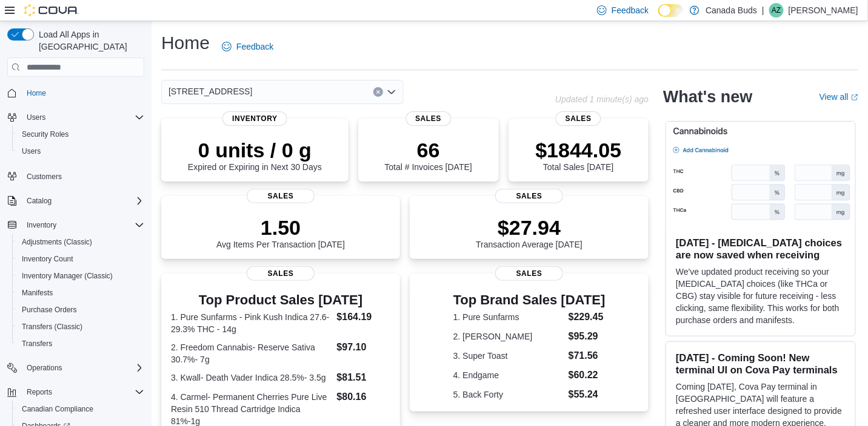 This screenshot has width=868, height=426. I want to click on dd: $81.51, so click(364, 378).